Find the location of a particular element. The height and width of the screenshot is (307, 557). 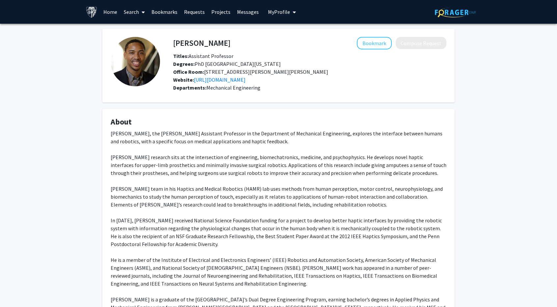

b: Website: is located at coordinates (183, 80).